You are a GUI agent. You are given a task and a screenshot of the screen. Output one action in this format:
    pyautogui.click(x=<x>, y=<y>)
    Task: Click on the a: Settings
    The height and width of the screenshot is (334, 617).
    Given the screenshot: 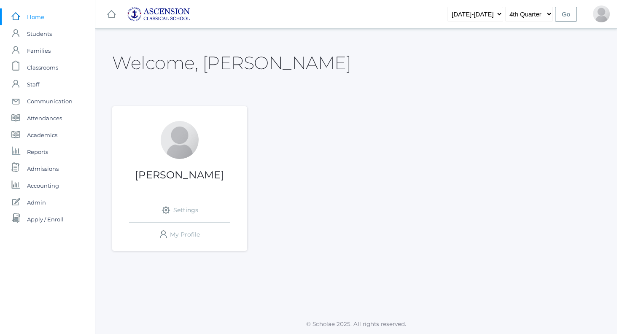 What is the action you would take?
    pyautogui.click(x=180, y=210)
    